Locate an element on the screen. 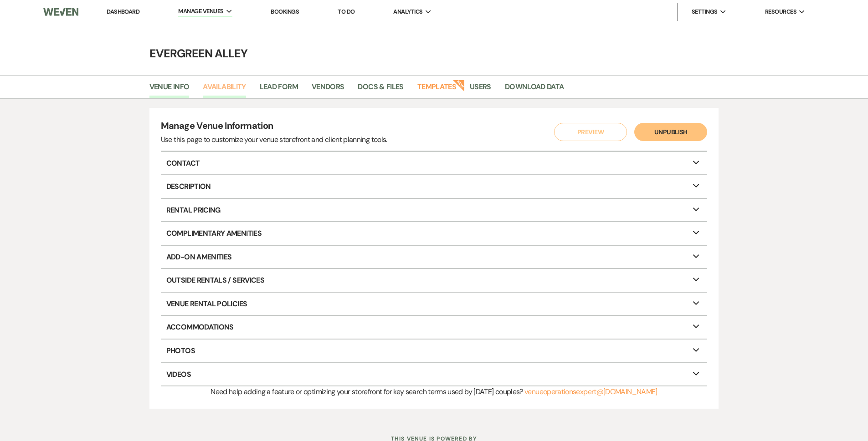  p: Contact is located at coordinates (434, 164).